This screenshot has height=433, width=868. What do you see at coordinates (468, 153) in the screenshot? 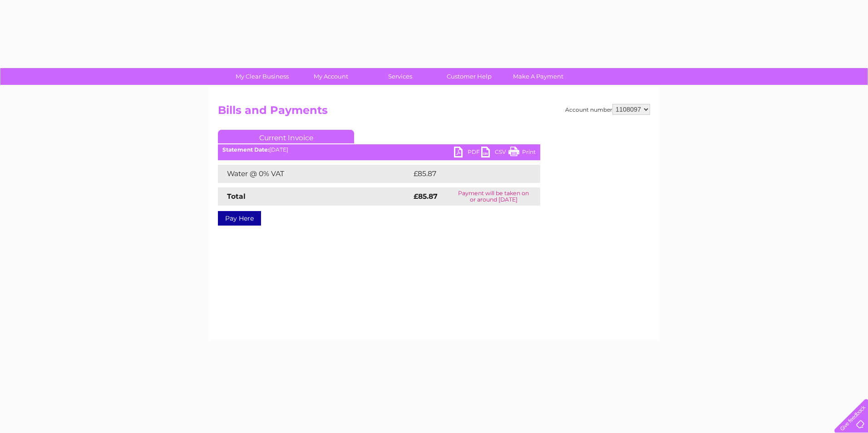
I see `a: PDF` at bounding box center [468, 153].